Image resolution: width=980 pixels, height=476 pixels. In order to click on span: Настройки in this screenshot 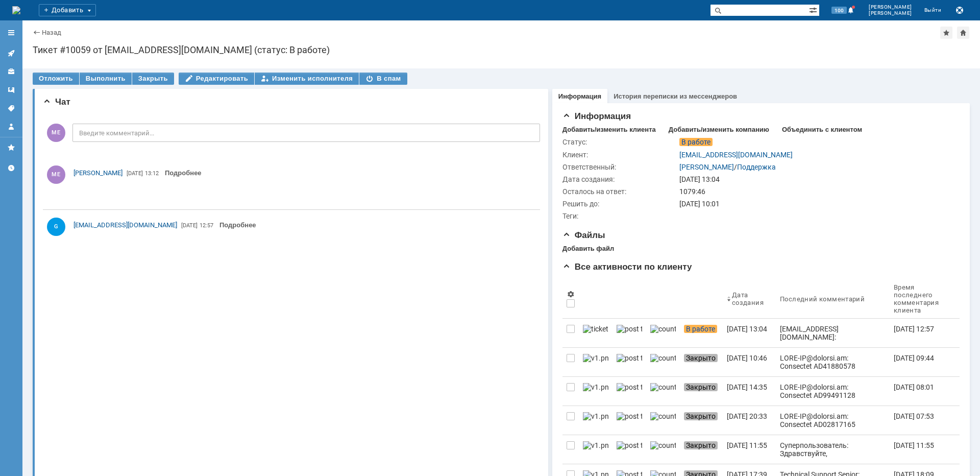, I will do `click(570, 294)`.